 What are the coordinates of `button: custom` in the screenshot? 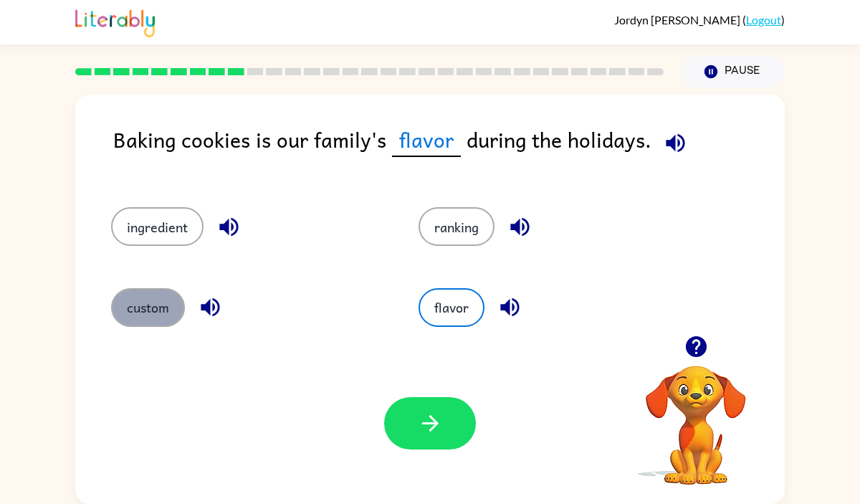 It's located at (148, 307).